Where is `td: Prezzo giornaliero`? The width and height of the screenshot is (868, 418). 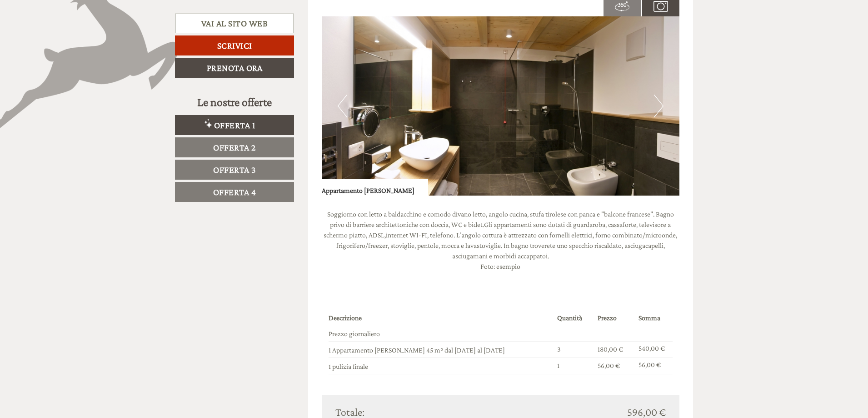
td: Prezzo giornaliero is located at coordinates (441, 333).